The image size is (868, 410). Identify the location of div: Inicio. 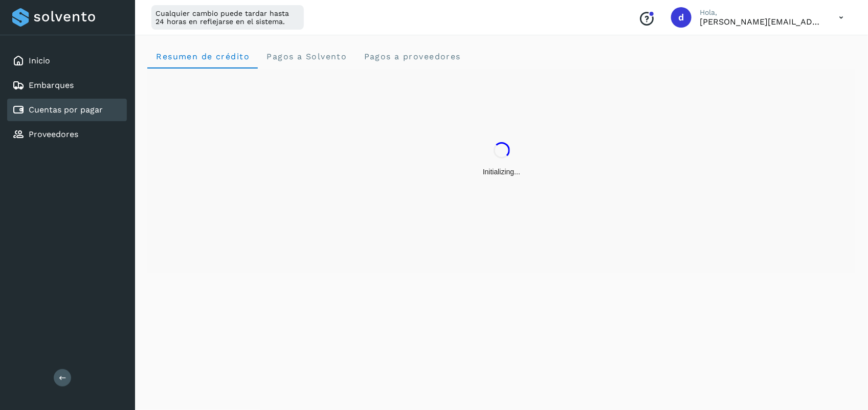
(67, 61).